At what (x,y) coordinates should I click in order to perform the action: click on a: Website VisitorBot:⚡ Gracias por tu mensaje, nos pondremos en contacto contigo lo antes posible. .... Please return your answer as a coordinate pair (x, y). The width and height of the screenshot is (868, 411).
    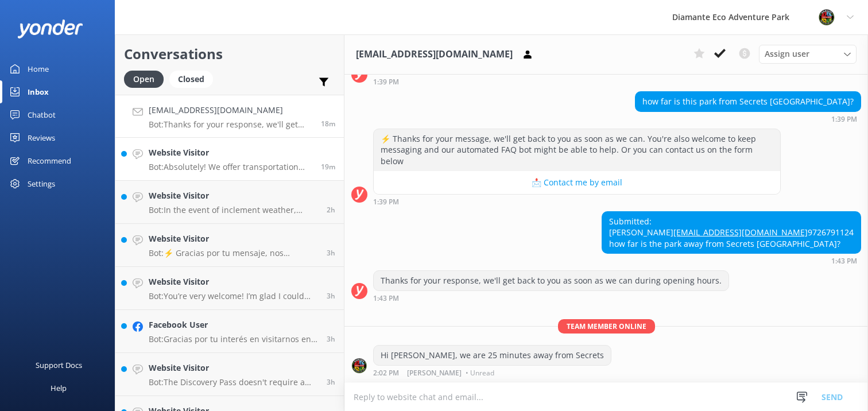
    Looking at the image, I should click on (230, 245).